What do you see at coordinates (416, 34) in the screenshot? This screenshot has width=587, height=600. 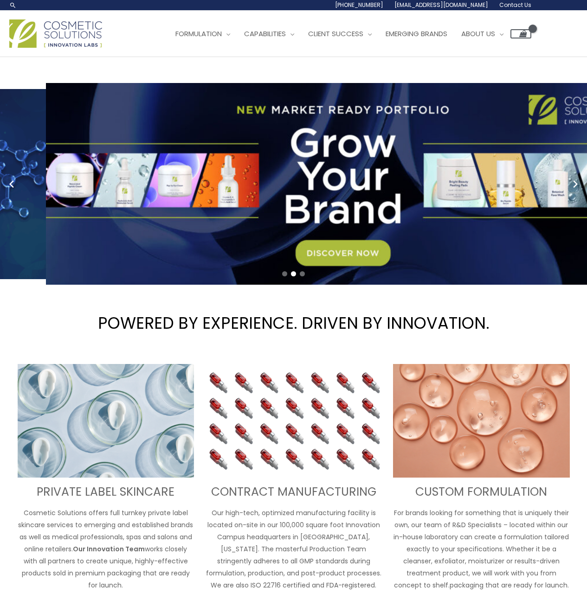 I see `a: Emerging Brands` at bounding box center [416, 34].